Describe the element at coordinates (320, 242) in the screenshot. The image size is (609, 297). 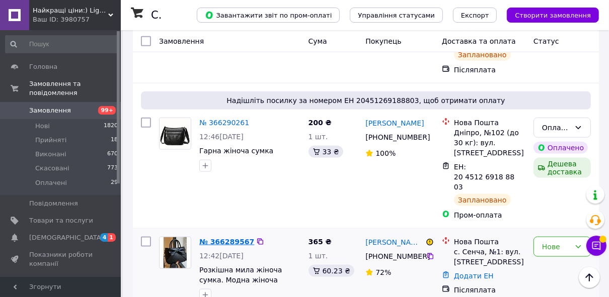
I see `span: 365 ₴` at that location.